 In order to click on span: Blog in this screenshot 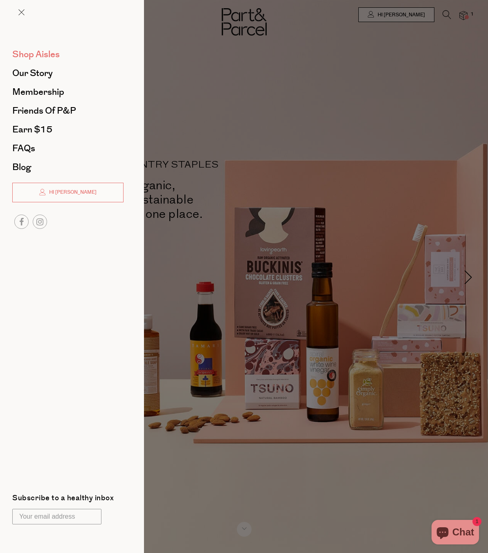, I will do `click(22, 167)`.